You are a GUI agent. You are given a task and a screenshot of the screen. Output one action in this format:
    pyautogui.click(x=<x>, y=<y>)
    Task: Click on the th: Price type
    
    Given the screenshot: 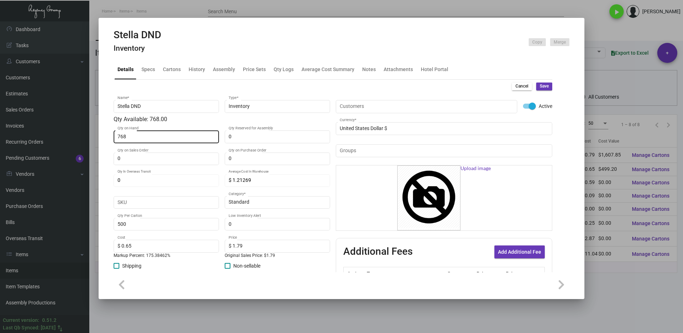 What is the action you would take?
    pyautogui.click(x=520, y=273)
    